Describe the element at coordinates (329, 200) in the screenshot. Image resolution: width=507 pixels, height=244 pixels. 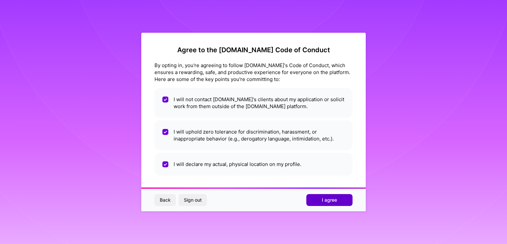
I see `span: I agree` at that location.